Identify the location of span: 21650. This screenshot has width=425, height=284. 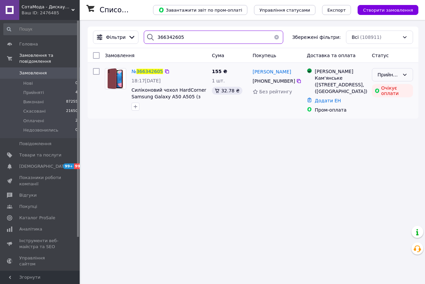
(72, 111).